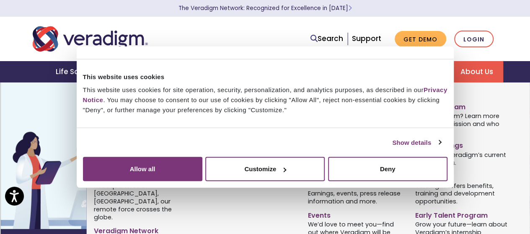 The image size is (530, 234). What do you see at coordinates (462, 158) in the screenshot?
I see `span: View all of Veradigm’s current job openings.` at bounding box center [462, 158].